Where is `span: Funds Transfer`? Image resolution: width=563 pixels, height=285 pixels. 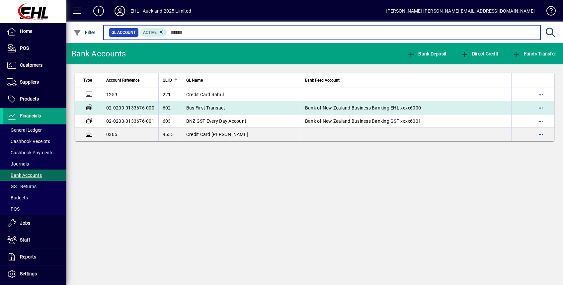 span: Funds Transfer is located at coordinates (534, 54).